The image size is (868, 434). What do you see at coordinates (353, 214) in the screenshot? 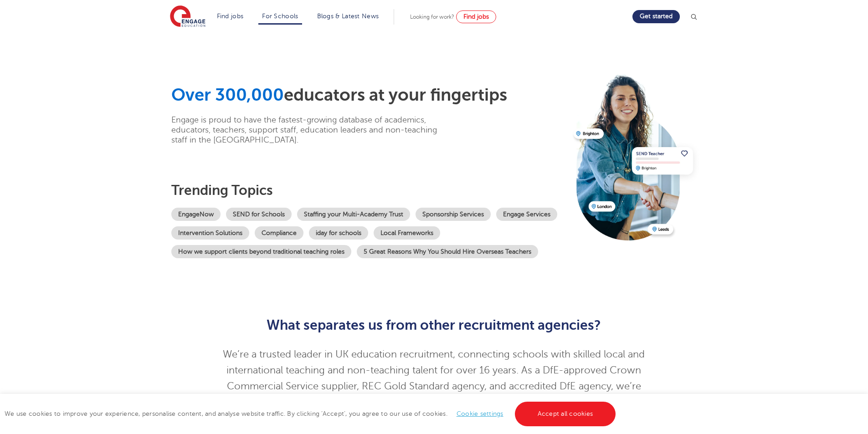
I see `a: Staffing your Multi-Academy Trust` at bounding box center [353, 214].